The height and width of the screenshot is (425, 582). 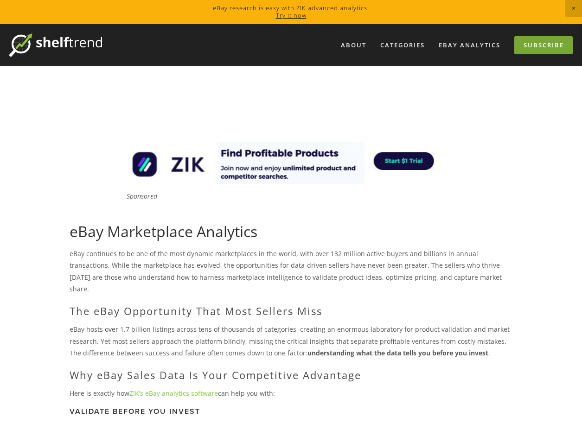 What do you see at coordinates (544, 45) in the screenshot?
I see `a: Subscribe` at bounding box center [544, 45].